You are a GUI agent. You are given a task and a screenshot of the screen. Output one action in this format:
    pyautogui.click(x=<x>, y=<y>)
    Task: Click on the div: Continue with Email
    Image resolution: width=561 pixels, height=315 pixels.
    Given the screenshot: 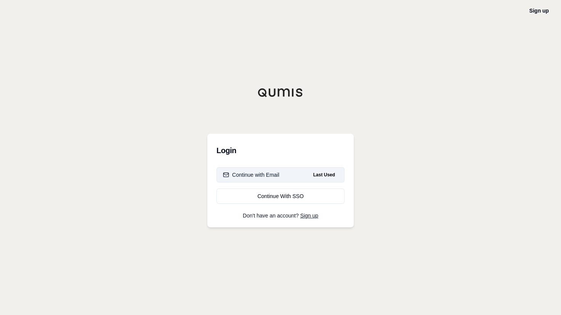 What is the action you would take?
    pyautogui.click(x=251, y=175)
    